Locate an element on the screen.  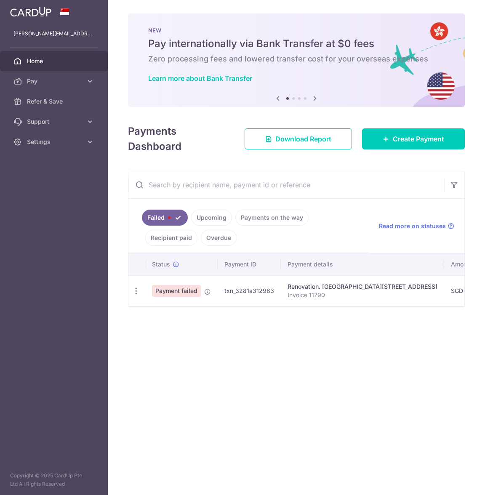
h5: Pay internationally via Bank Transfer at $0 fees is located at coordinates (297, 44).